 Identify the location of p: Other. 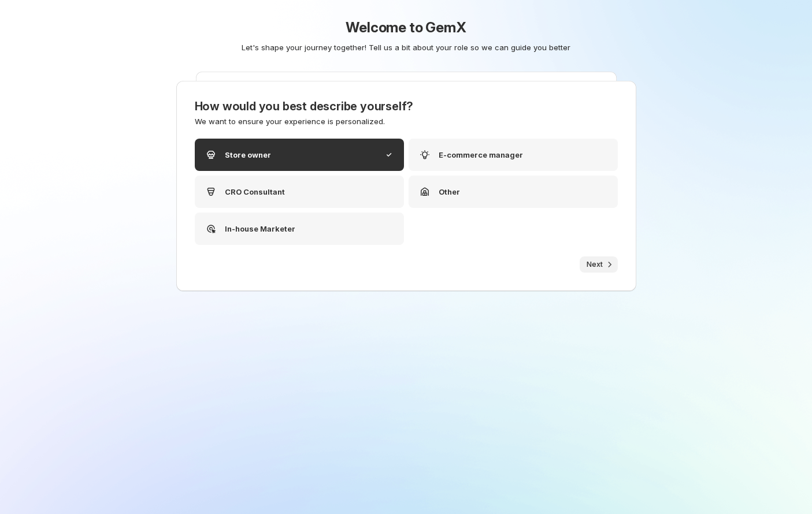
(449, 191).